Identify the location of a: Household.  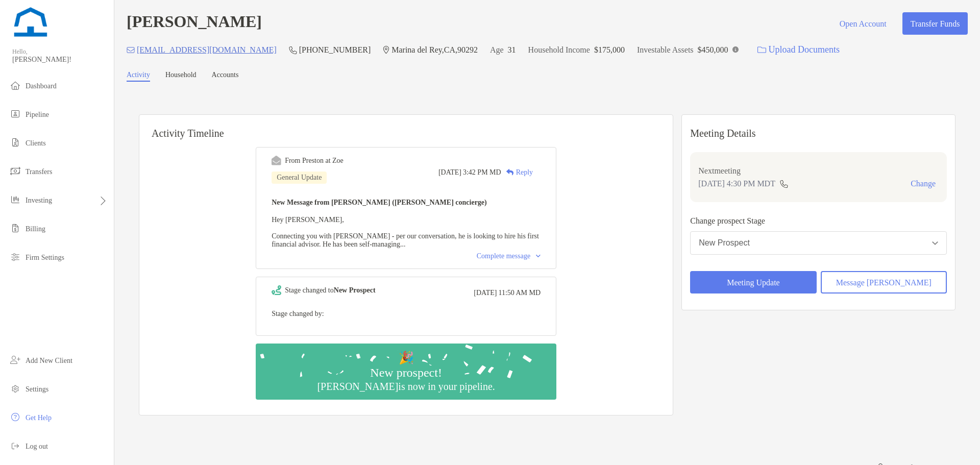
(181, 76).